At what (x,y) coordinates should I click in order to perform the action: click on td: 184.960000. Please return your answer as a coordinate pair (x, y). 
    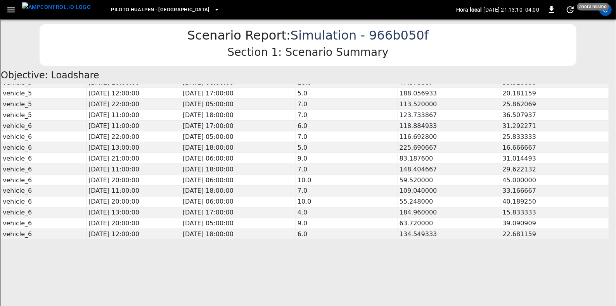
    Looking at the image, I should click on (448, 192).